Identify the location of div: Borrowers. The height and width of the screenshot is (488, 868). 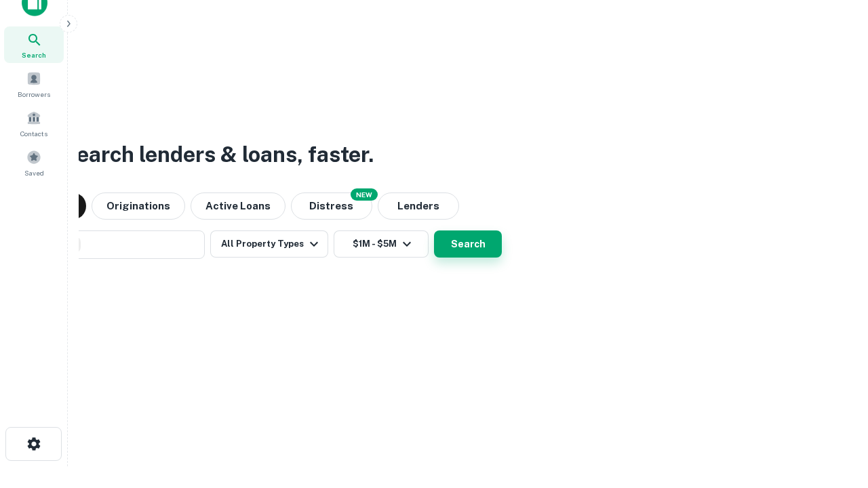
(34, 84).